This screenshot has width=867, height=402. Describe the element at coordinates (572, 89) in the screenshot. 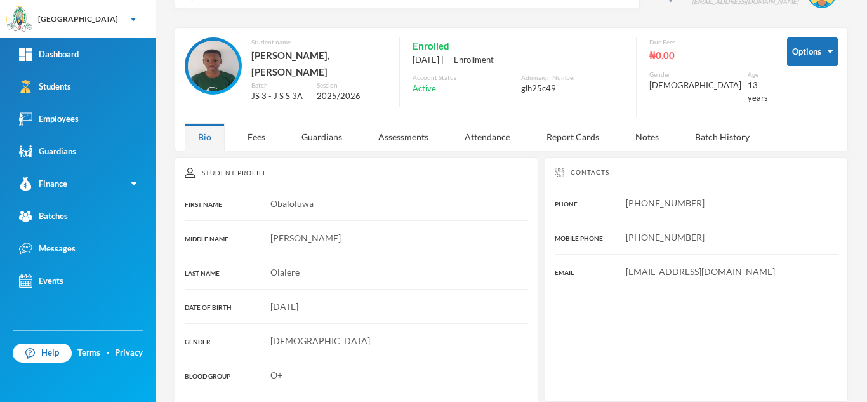

I see `div: glh25c49` at that location.